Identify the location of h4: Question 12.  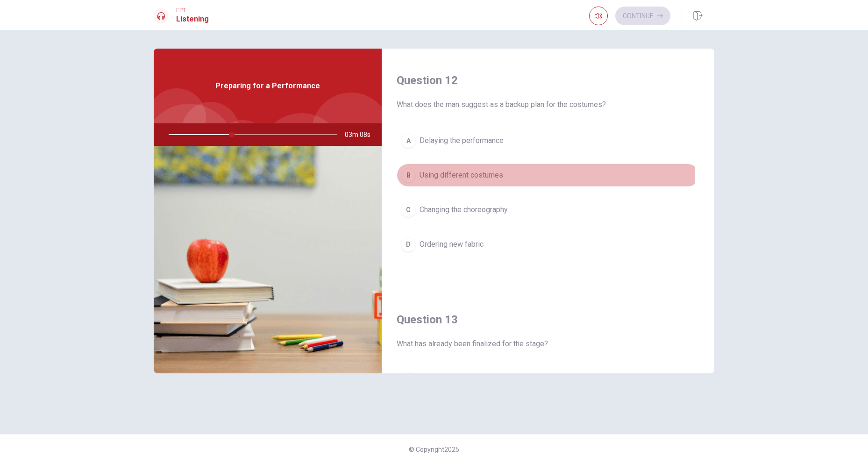
(548, 81).